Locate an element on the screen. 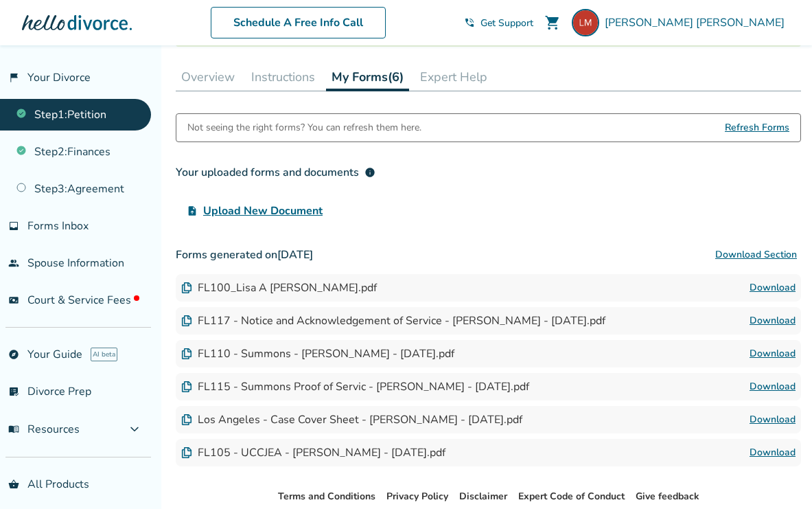 The height and width of the screenshot is (509, 812). button: My Forms(6) is located at coordinates (367, 77).